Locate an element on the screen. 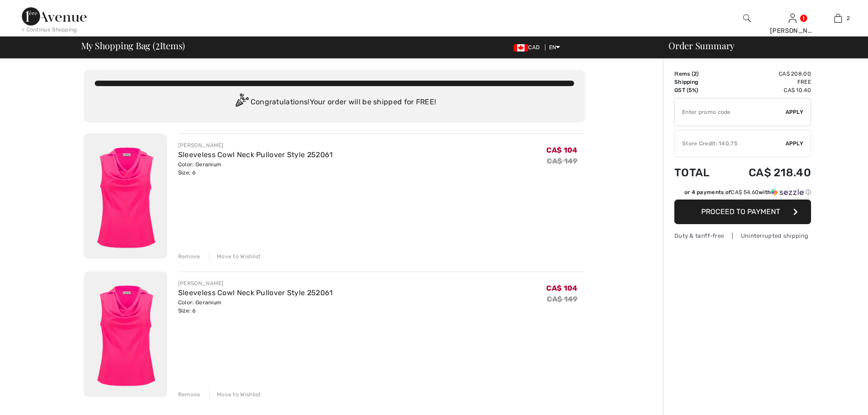 The height and width of the screenshot is (415, 868). span: EN is located at coordinates (554, 47).